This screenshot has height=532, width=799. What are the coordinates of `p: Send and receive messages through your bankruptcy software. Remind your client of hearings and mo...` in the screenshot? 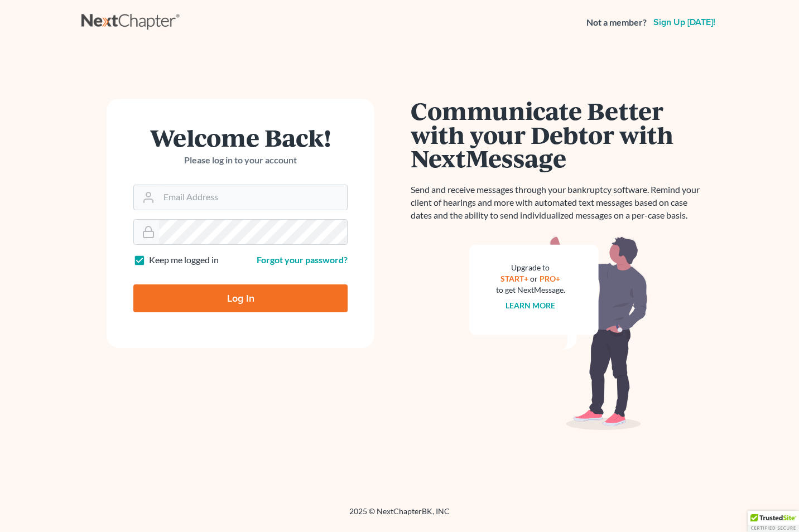 It's located at (558, 202).